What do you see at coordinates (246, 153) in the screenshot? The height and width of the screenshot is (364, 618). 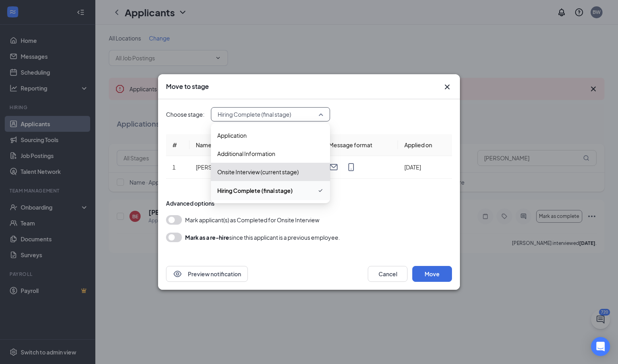 I see `span: Additional Information` at bounding box center [246, 153].